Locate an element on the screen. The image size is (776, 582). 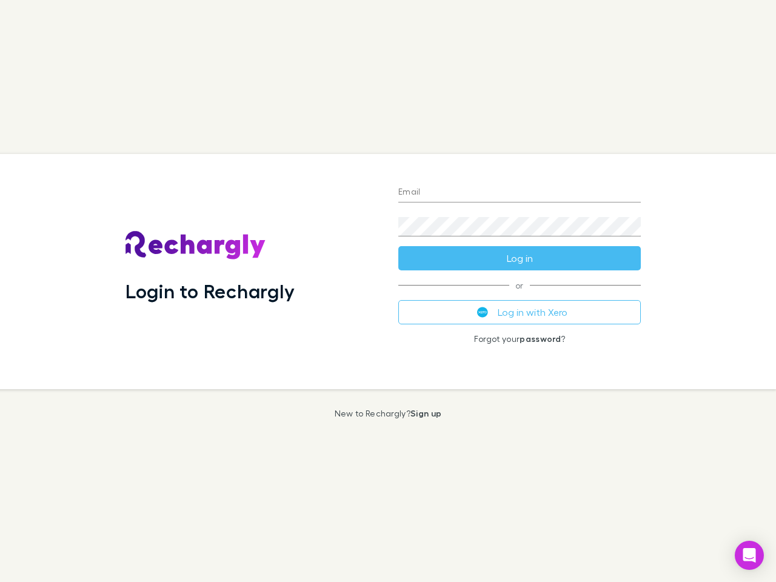
button: Log in with Xero is located at coordinates (520, 312).